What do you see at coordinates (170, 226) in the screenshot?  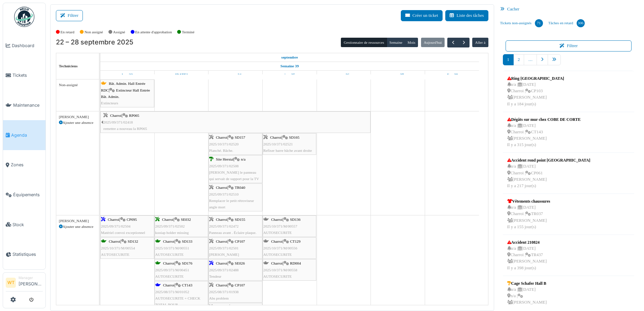 I see `span: 2025/09/371/02502` at bounding box center [170, 226].